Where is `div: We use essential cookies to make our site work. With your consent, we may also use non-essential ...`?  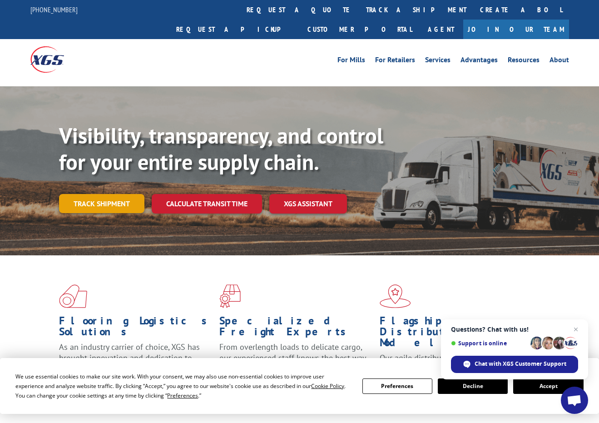
div: We use essential cookies to make our site work. With your consent, we may also use non-essential ... is located at coordinates (183, 385).